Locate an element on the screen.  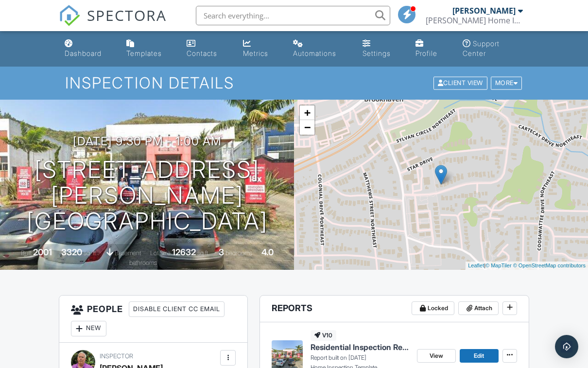
a: Leaflet is located at coordinates (476, 266).